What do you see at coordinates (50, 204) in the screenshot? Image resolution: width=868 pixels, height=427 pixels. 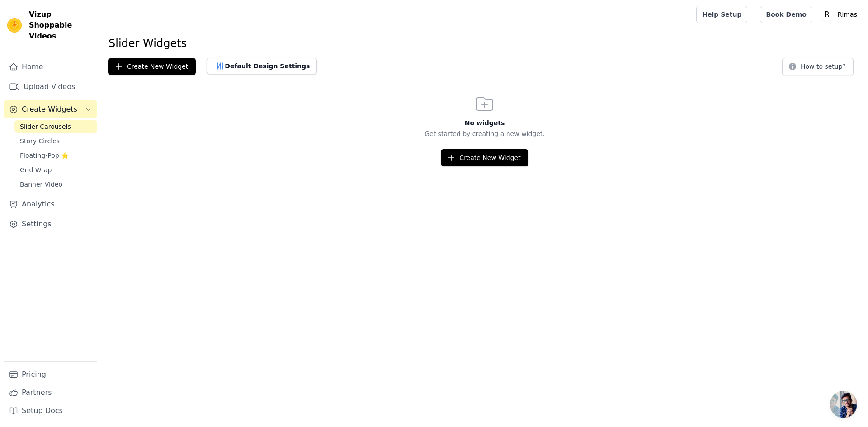 I see `a: Analytics` at bounding box center [50, 204].